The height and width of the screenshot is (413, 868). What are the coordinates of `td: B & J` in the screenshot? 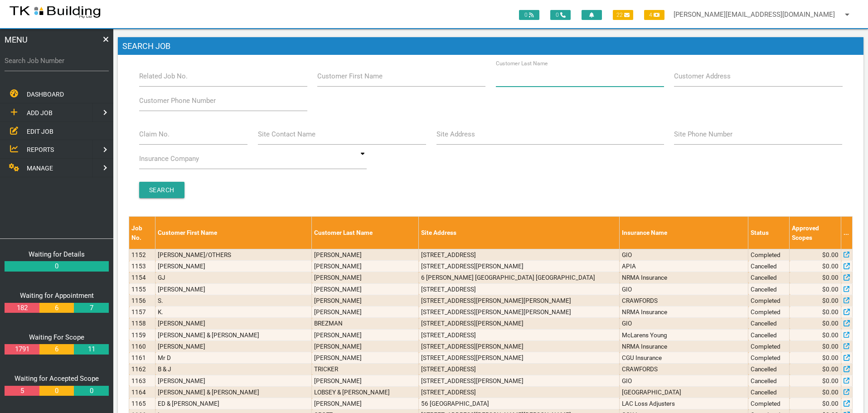 It's located at (234, 369).